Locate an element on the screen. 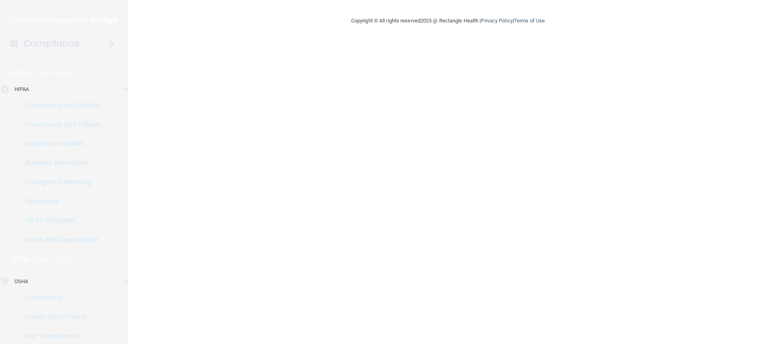 The width and height of the screenshot is (768, 344). p: Safety Data Sheets is located at coordinates (60, 317).